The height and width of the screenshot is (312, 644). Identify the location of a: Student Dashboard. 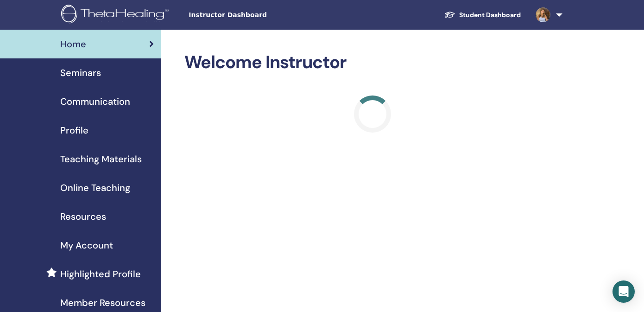
(482, 15).